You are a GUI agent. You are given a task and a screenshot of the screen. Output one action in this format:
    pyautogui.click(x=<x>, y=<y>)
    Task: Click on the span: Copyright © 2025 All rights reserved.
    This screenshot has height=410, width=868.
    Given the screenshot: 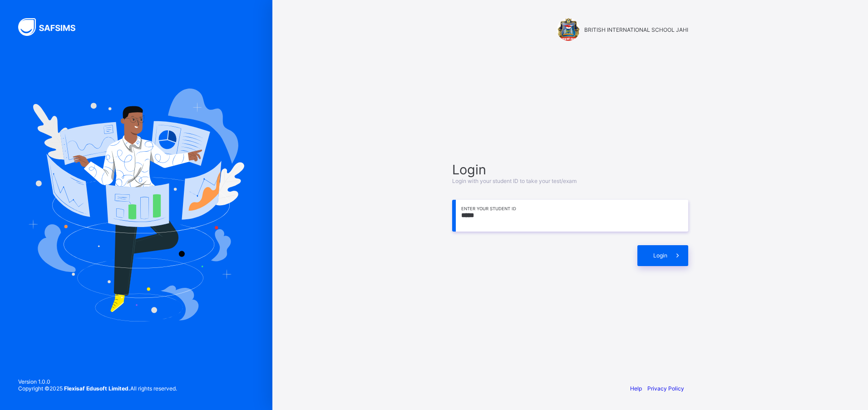 What is the action you would take?
    pyautogui.click(x=97, y=388)
    